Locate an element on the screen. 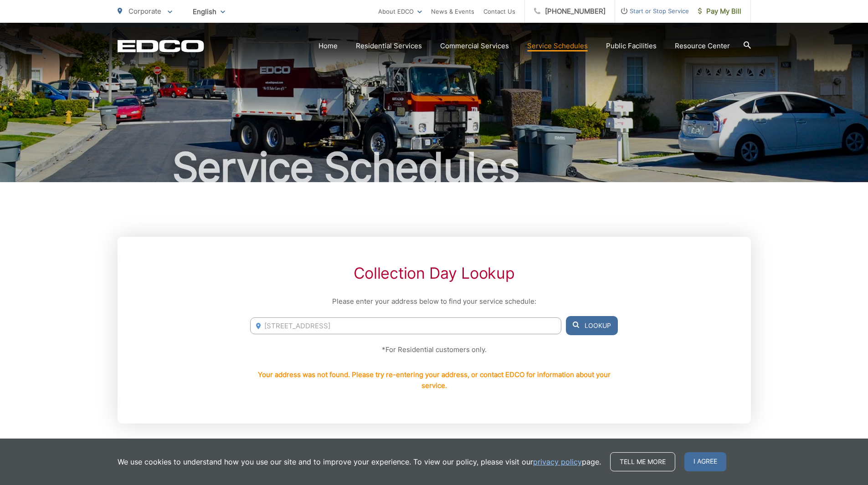 Image resolution: width=868 pixels, height=485 pixels. button: Lookup is located at coordinates (592, 326).